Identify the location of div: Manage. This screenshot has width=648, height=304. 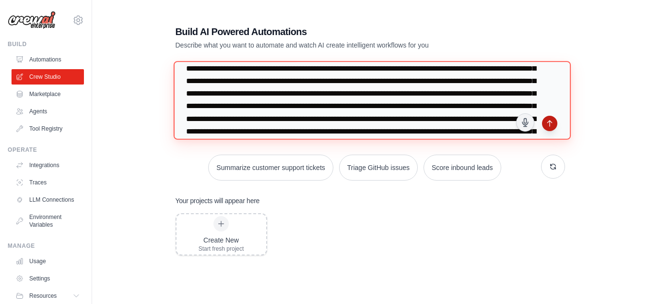
(46, 246).